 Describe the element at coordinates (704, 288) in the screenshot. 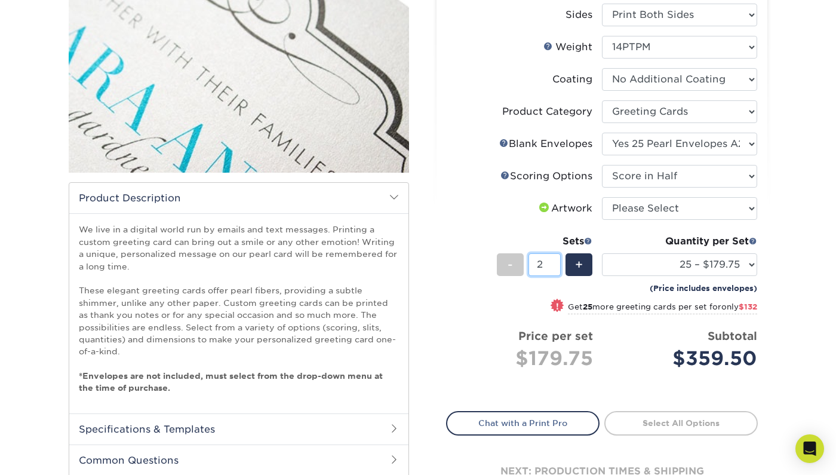

I see `small: (Price includes envelopes)` at that location.